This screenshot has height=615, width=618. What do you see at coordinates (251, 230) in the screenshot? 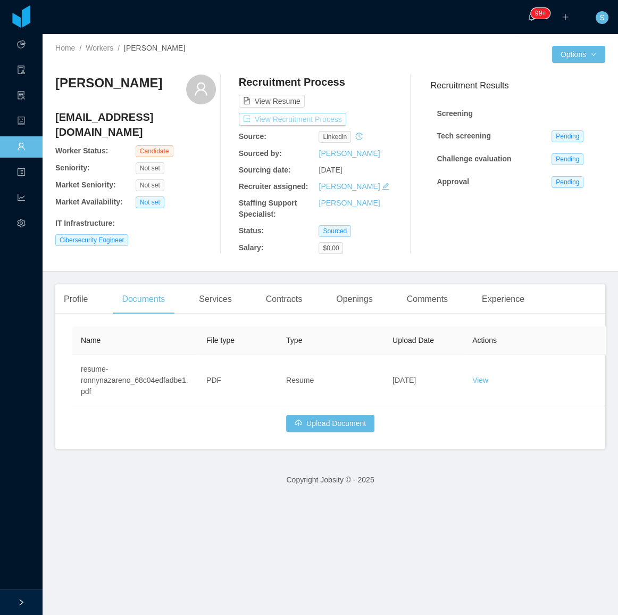
I see `b: Status:` at bounding box center [251, 230].